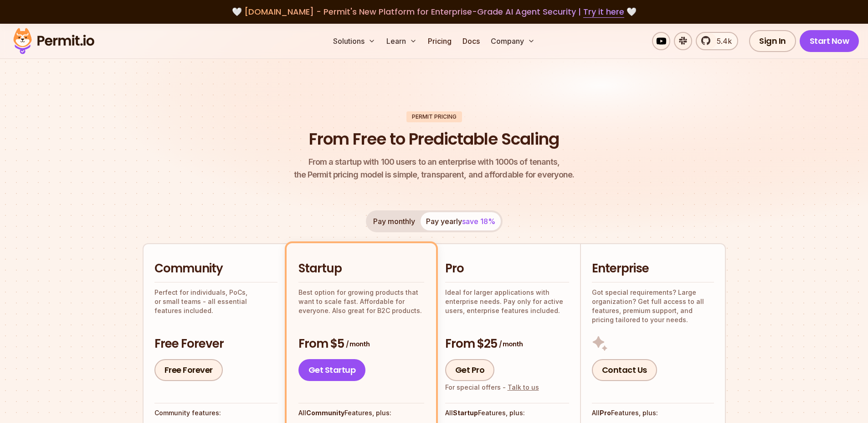 Image resolution: width=868 pixels, height=423 pixels. I want to click on div: Permit Pricing, so click(435, 117).